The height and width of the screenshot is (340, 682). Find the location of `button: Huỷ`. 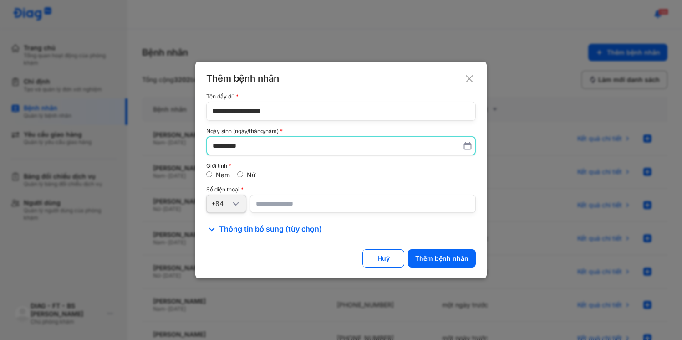

button: Huỷ is located at coordinates (384, 258).